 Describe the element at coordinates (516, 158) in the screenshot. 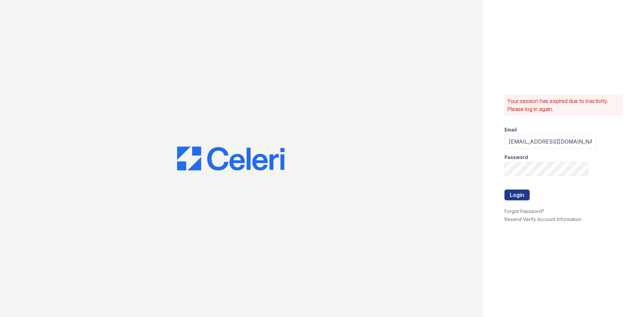

I see `label: Password` at that location.